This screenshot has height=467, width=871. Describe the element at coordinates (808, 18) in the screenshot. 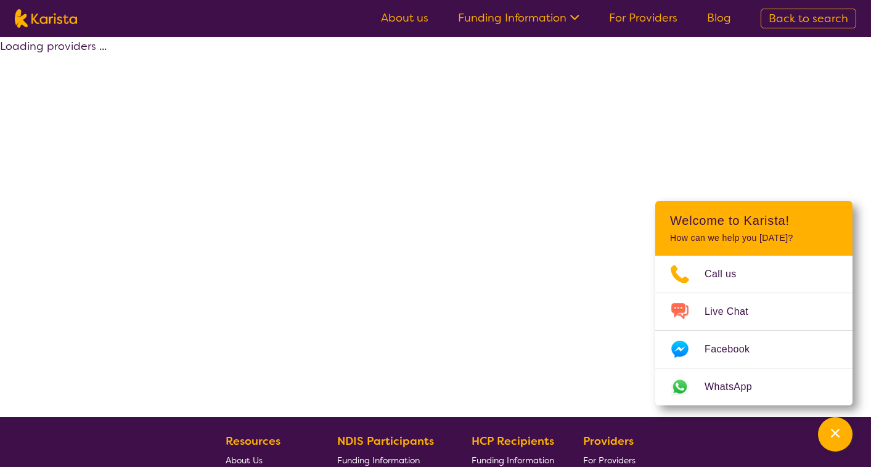

I see `a: Back to search` at that location.